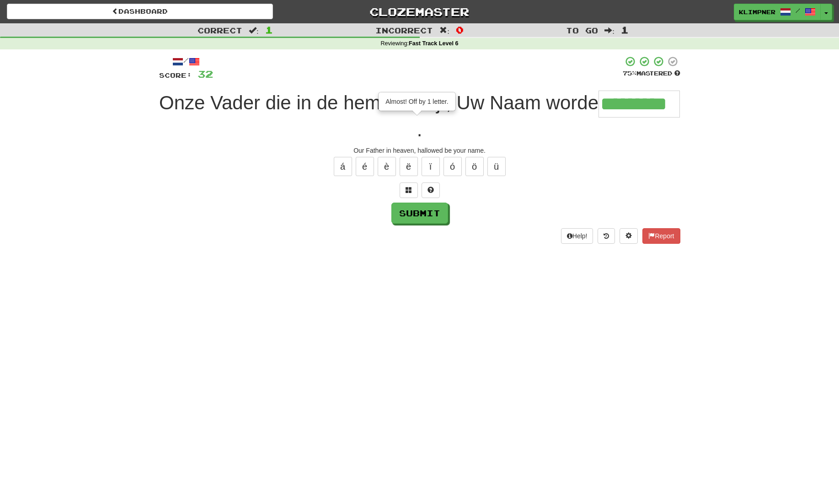 The image size is (839, 504). I want to click on div: Our Father in heaven, hallowed be your name., so click(420, 151).